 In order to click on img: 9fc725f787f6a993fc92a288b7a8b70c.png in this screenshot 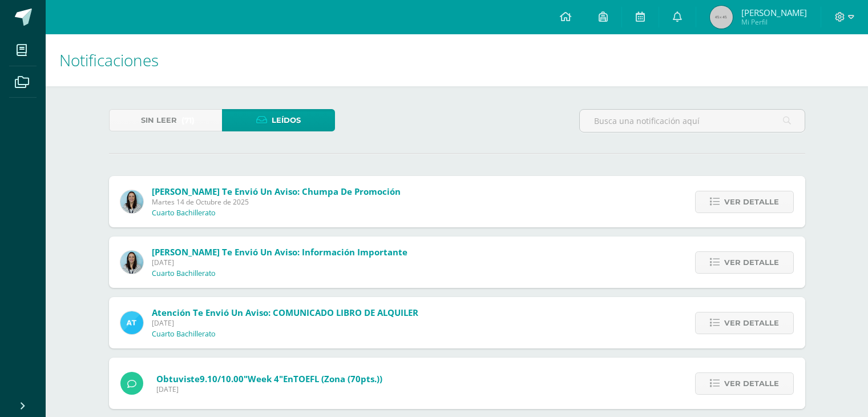, I will do `click(132, 323)`.